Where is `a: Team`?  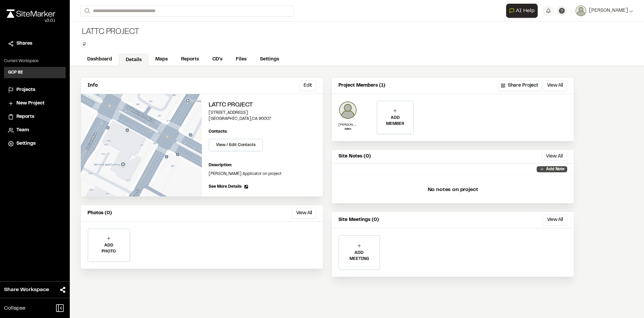 a: Team is located at coordinates (35, 130).